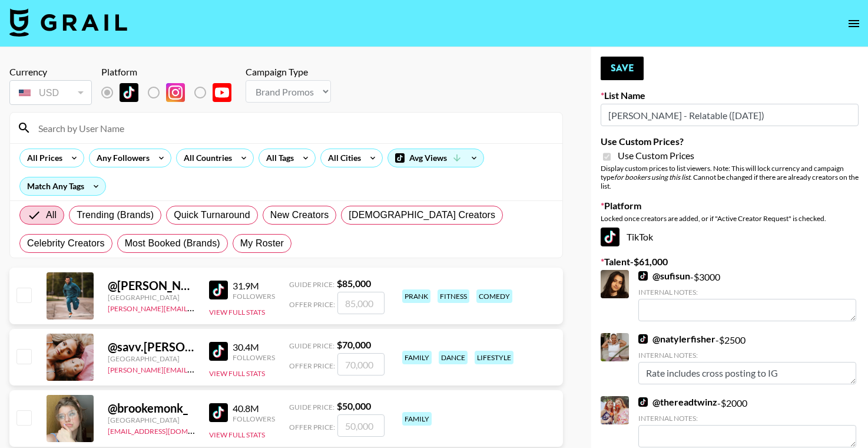  I want to click on strong: $ 85,000, so click(354, 283).